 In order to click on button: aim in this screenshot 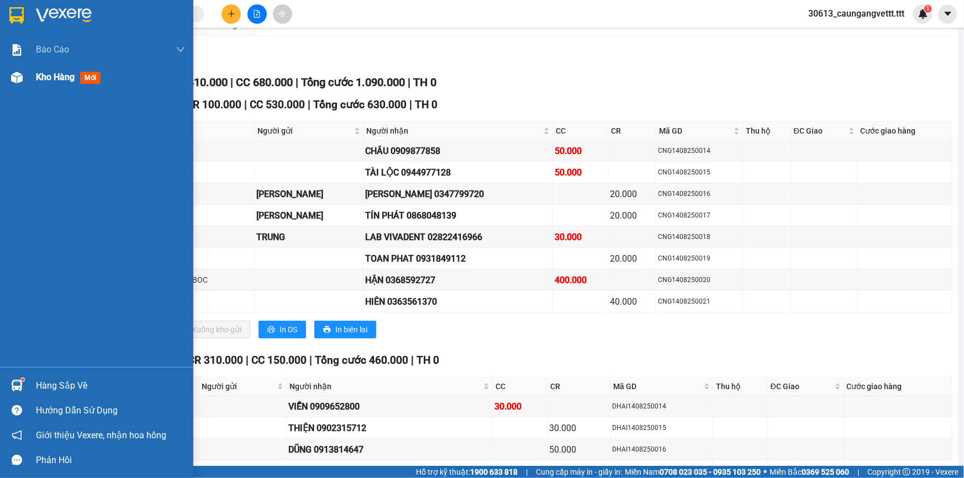, I will do `click(282, 14)`.